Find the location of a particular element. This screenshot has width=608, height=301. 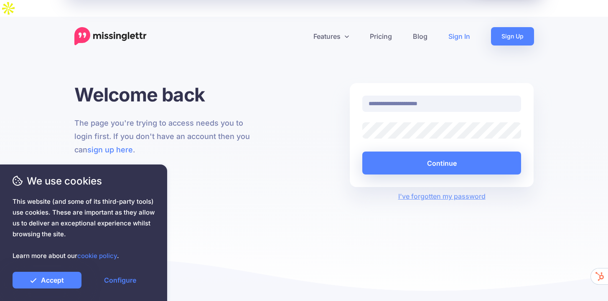

a: I've forgotten my password is located at coordinates (441, 196).